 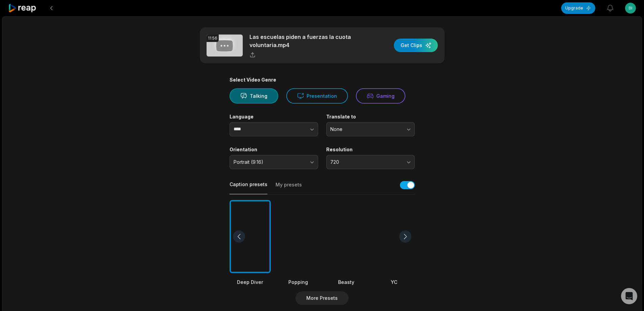 I want to click on p: Las escuelas piden a fuerzas la cuota voluntaria.mp4, so click(x=308, y=41).